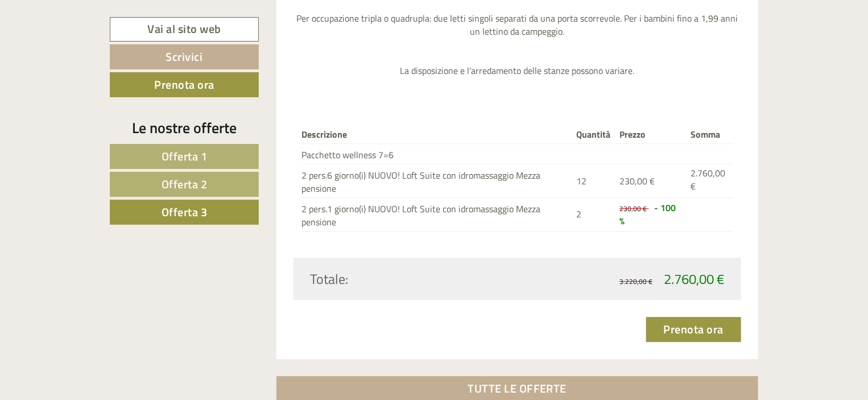 The width and height of the screenshot is (868, 400). I want to click on th: Descrizione, so click(437, 134).